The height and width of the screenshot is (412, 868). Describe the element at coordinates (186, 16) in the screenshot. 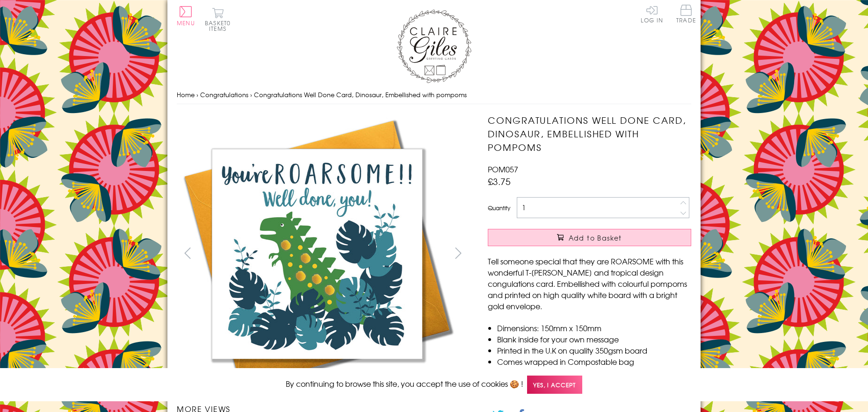

I see `button: Menu` at that location.